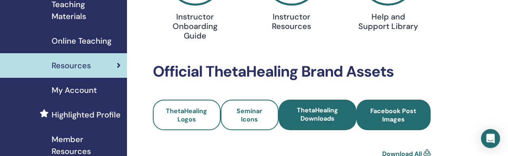 Image resolution: width=508 pixels, height=156 pixels. I want to click on h4: Help and Support Library, so click(388, 21).